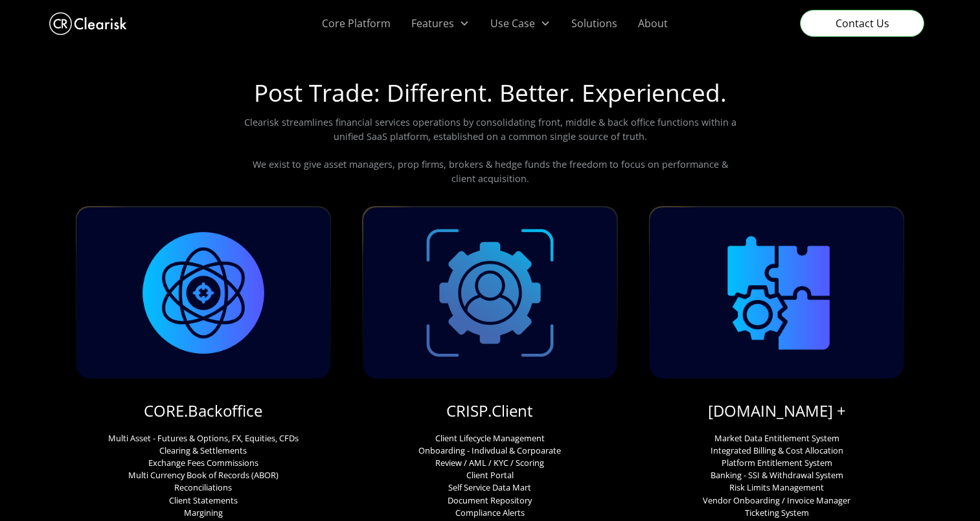 The height and width of the screenshot is (521, 980). What do you see at coordinates (203, 411) in the screenshot?
I see `a: CORE.Backoffice` at bounding box center [203, 411].